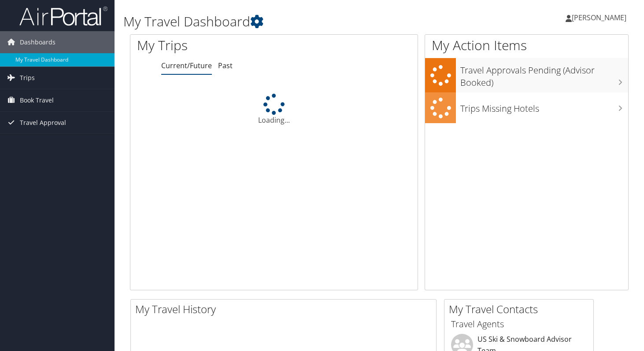  I want to click on h3: Trips Missing Hotels, so click(544, 106).